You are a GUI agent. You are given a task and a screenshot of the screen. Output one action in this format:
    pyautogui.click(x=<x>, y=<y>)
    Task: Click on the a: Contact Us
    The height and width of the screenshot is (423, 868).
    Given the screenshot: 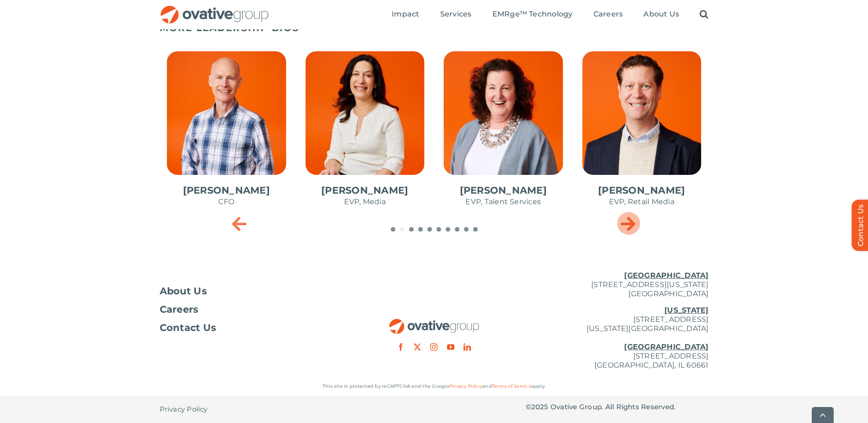 What is the action you would take?
    pyautogui.click(x=251, y=328)
    